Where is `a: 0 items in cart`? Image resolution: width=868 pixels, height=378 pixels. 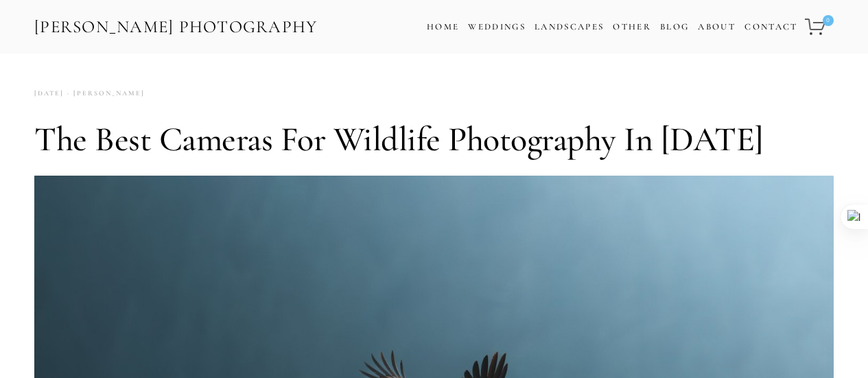 a: 0 items in cart is located at coordinates (819, 27).